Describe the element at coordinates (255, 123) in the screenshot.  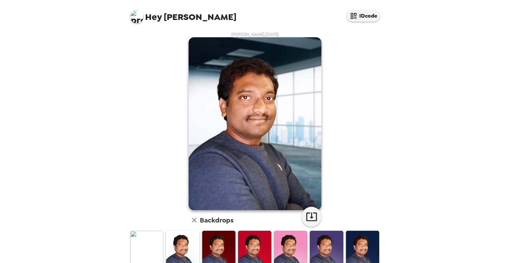
I see `img: user` at that location.